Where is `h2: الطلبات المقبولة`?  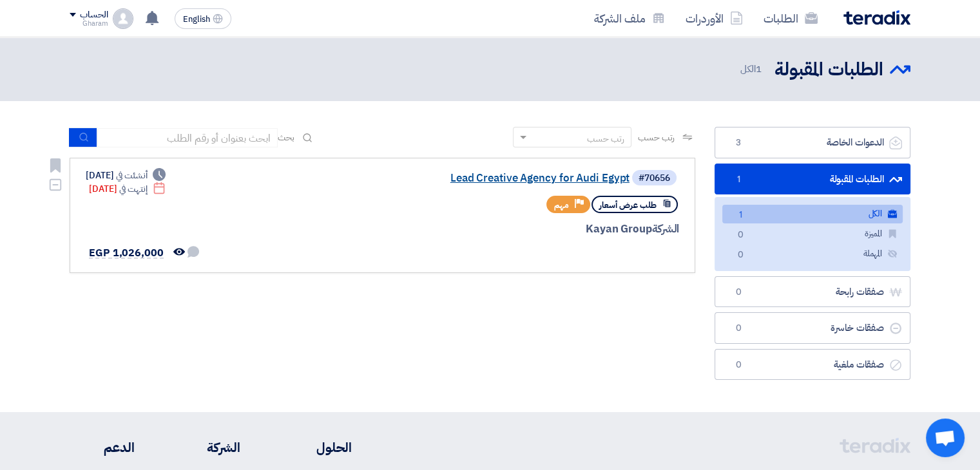
h2: الطلبات المقبولة is located at coordinates (829, 70).